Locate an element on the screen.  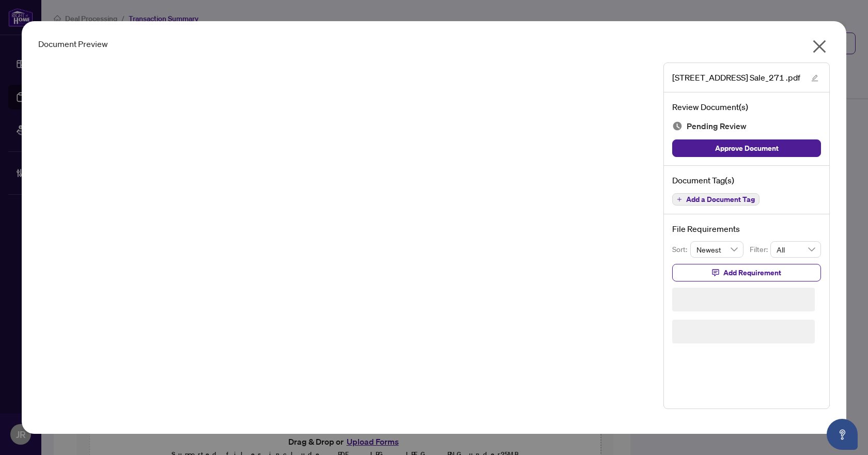
button: Approve Document is located at coordinates (746, 149).